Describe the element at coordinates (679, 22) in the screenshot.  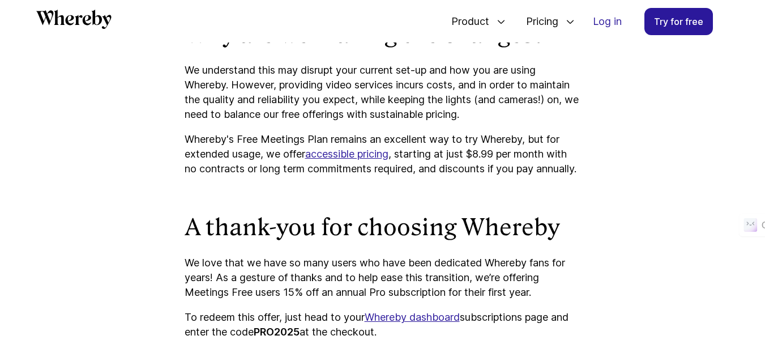
I see `a: Try for free` at that location.